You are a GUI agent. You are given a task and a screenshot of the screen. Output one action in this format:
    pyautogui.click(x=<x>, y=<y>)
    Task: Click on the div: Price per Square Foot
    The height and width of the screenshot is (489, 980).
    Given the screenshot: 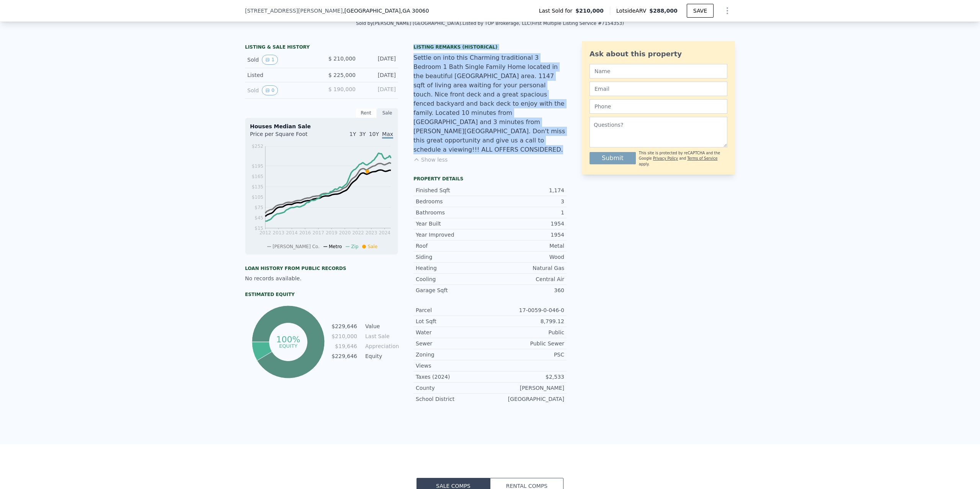 What is the action you would take?
    pyautogui.click(x=286, y=137)
    